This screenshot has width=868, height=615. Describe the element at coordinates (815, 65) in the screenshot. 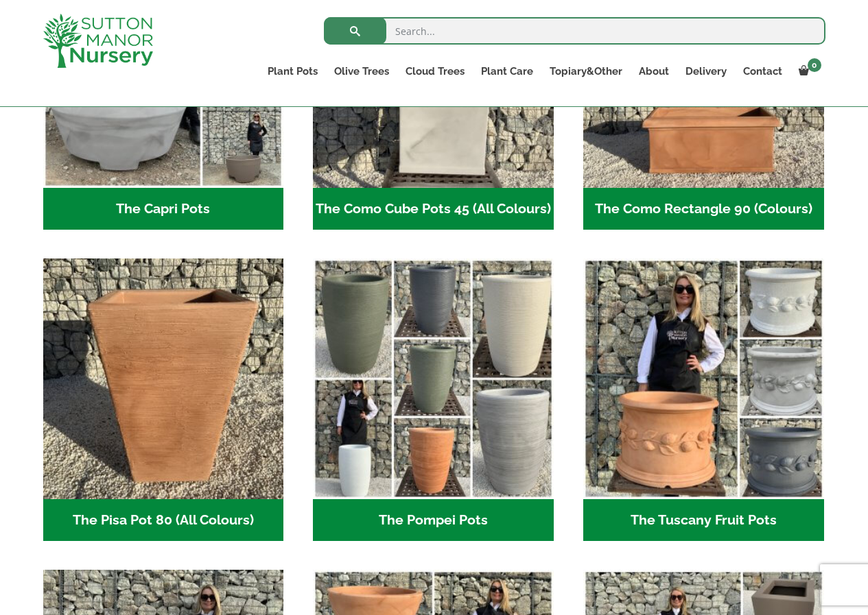

I see `span: 0` at that location.